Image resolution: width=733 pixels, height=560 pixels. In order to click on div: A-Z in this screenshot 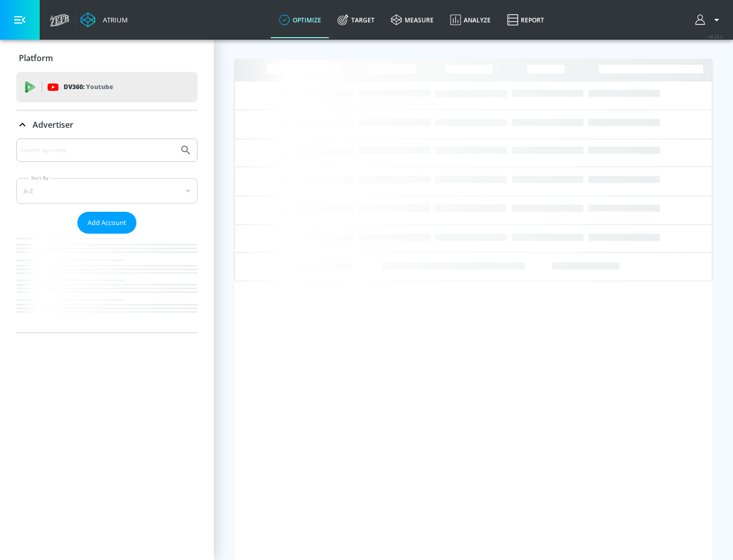, I will do `click(107, 191)`.